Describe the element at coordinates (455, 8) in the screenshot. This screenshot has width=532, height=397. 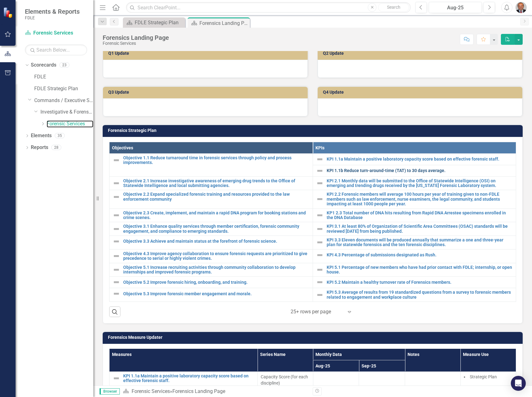
I see `button: Aug-25` at that location.